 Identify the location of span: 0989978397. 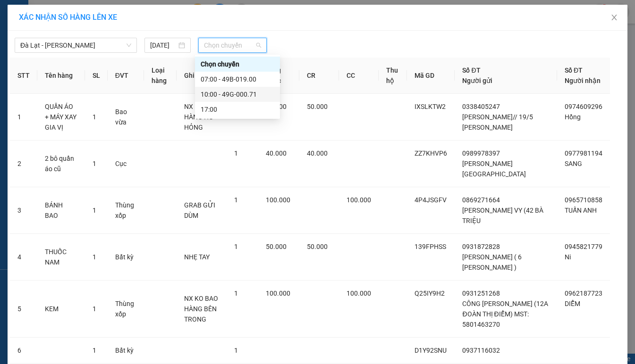
(481, 153).